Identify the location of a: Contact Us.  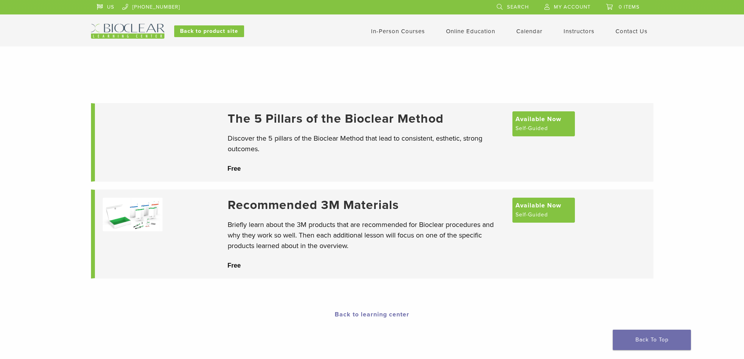
(631, 31).